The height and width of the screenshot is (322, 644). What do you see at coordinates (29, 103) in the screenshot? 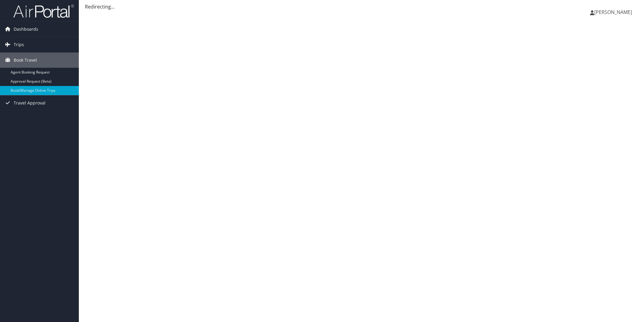
I see `span: Travel Approval` at bounding box center [29, 103].